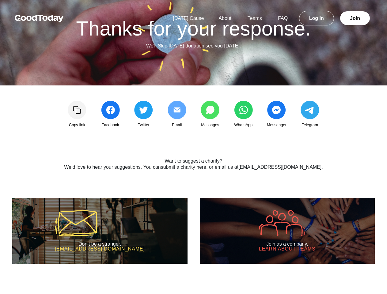 The width and height of the screenshot is (387, 294). I want to click on a: About, so click(225, 18).